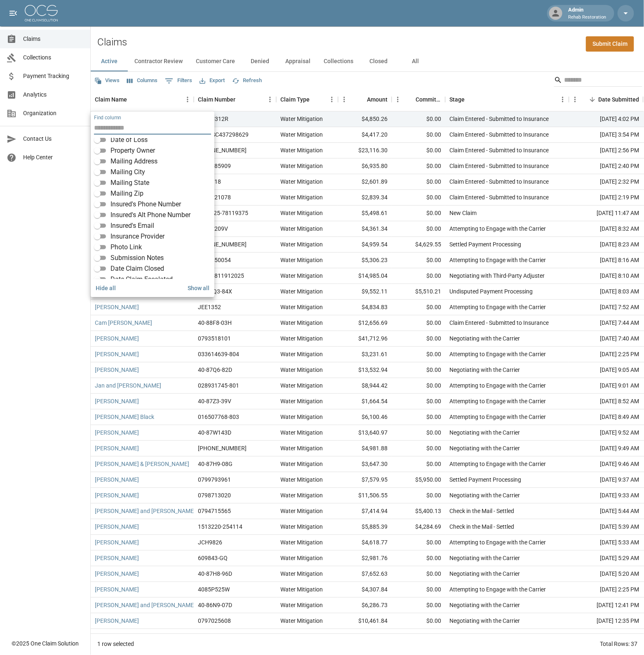 This screenshot has height=655, width=644. What do you see at coordinates (128, 172) in the screenshot?
I see `span: Mailing City` at bounding box center [128, 172].